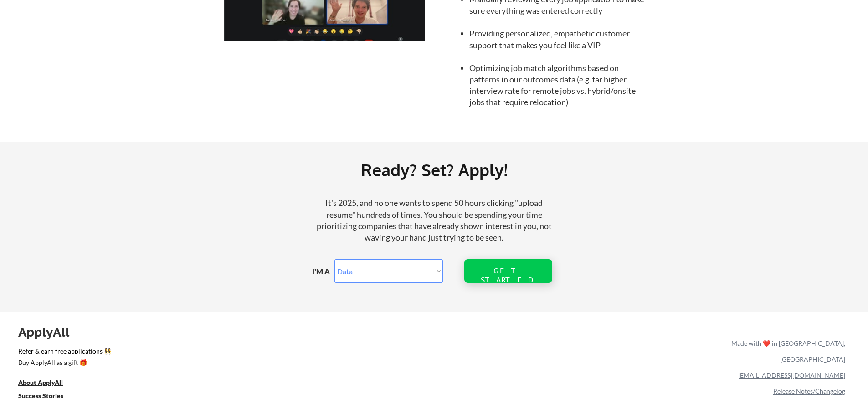 This screenshot has width=868, height=415. I want to click on u: About ApplyAll, so click(40, 382).